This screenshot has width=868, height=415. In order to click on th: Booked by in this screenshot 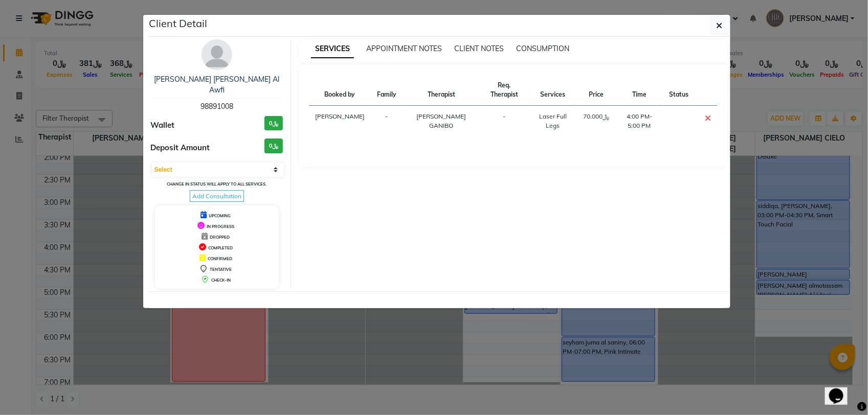, I will do `click(339, 90)`.